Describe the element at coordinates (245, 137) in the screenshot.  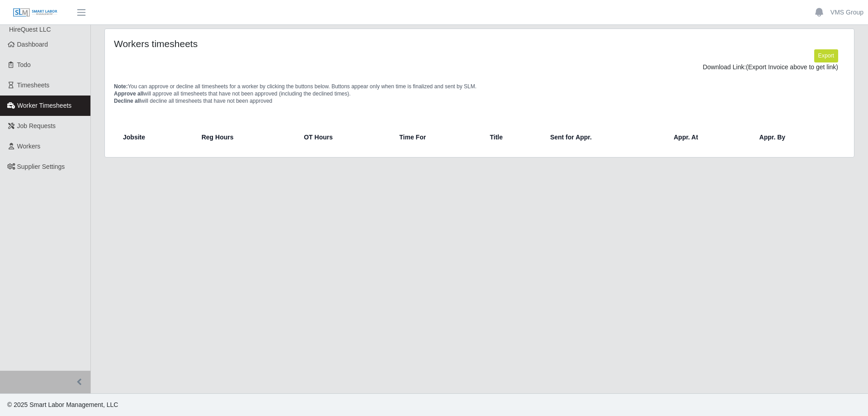
I see `th: Reg Hours` at that location.